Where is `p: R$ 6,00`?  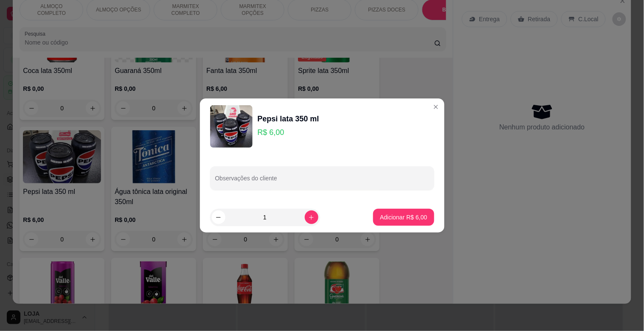 p: R$ 6,00 is located at coordinates (288, 132).